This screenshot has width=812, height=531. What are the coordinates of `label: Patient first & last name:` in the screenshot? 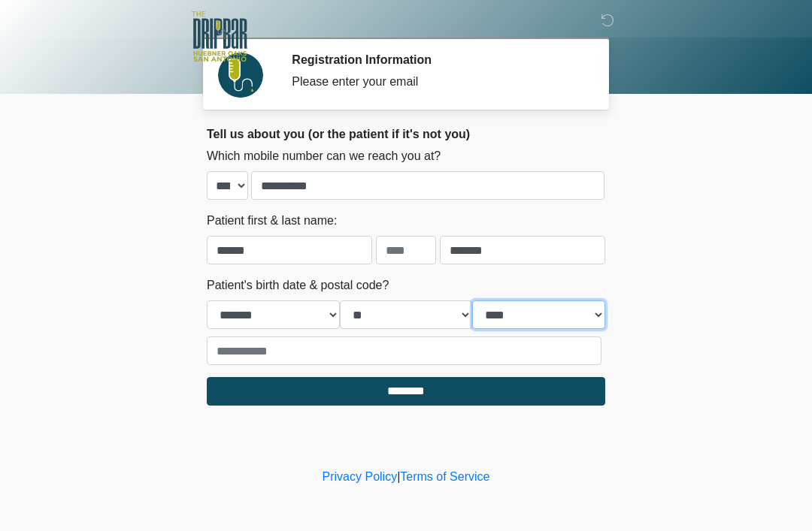 It's located at (272, 221).